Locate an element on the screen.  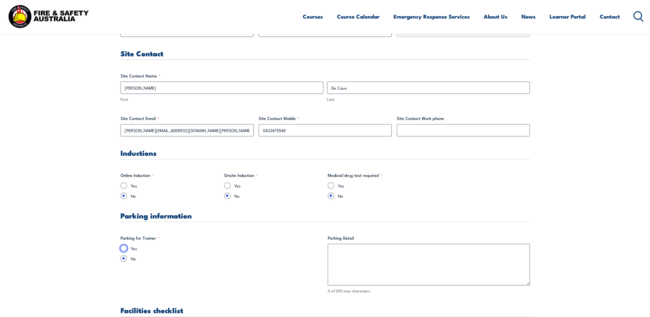
h3: Parking information is located at coordinates (325, 215).